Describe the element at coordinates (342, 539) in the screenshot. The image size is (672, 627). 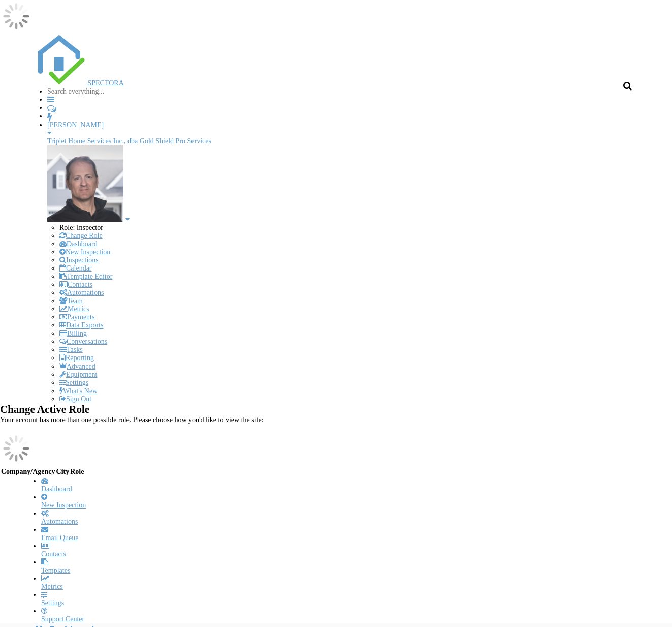
I see `div: Email Queue` at that location.